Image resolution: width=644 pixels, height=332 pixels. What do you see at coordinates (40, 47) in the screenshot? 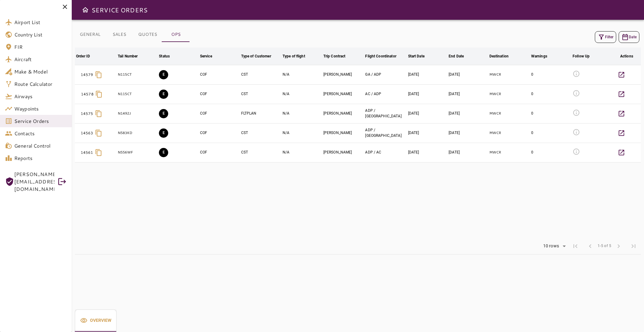
I see `span: FIR` at bounding box center [40, 47].